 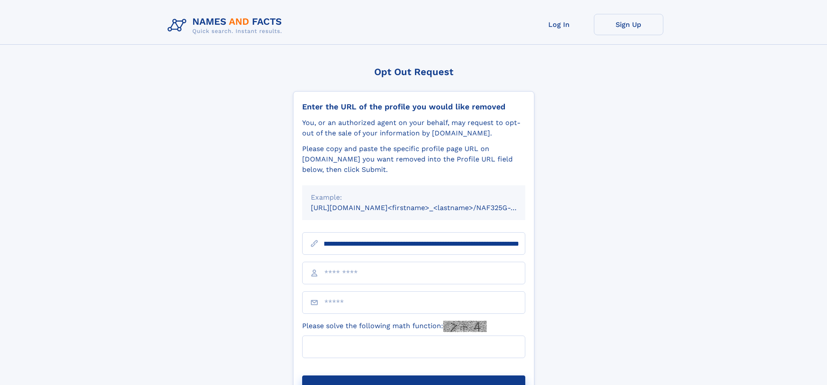 What do you see at coordinates (628, 24) in the screenshot?
I see `a: Sign Up` at bounding box center [628, 24].